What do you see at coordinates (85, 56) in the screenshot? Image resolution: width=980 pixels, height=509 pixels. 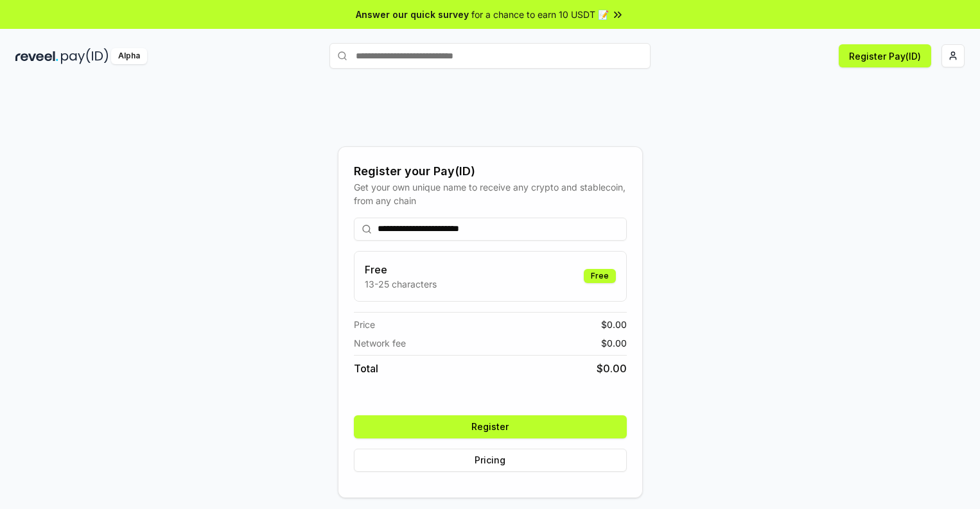 I see `img: pay_id` at bounding box center [85, 56].